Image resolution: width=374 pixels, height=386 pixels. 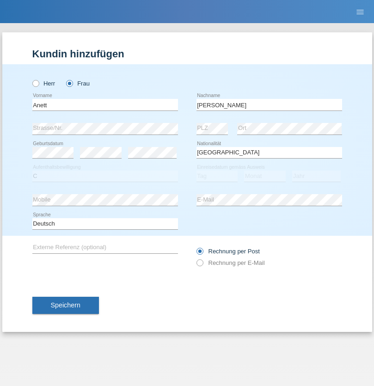 What do you see at coordinates (360, 12) in the screenshot?
I see `a: menu` at bounding box center [360, 12].